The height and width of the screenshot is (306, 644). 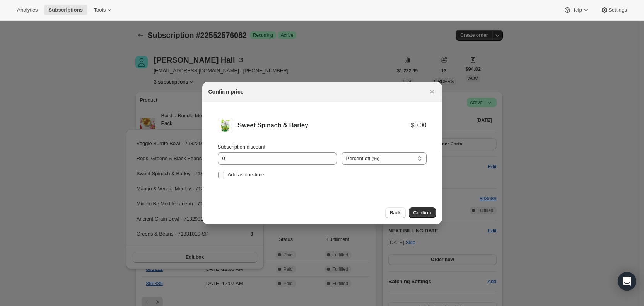 What do you see at coordinates (226, 92) in the screenshot?
I see `h2: Confirm price` at bounding box center [226, 92].